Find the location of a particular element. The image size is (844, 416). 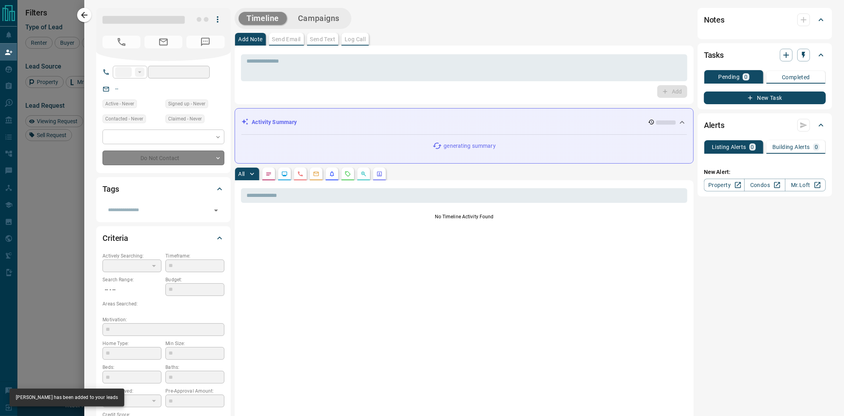

span: Active - Never is located at coordinates (120, 104).